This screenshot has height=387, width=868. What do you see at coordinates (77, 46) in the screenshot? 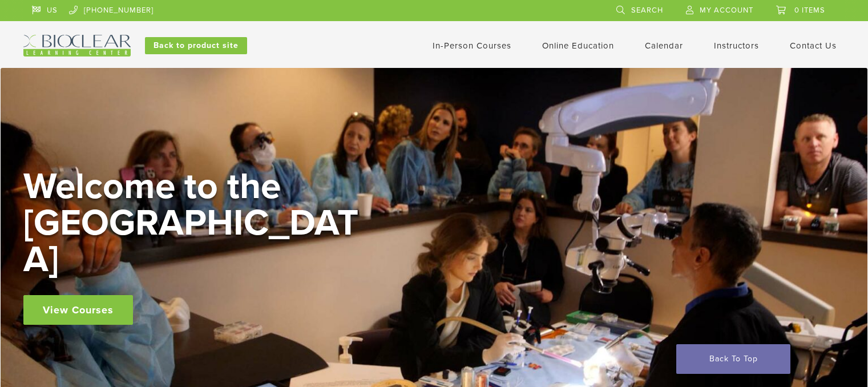
I see `img: Bioclear` at bounding box center [77, 46].